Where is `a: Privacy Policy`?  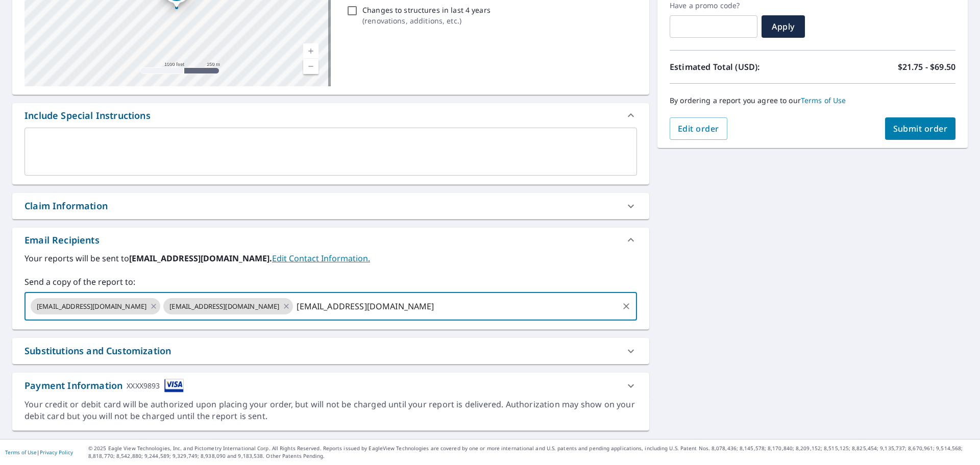
a: Privacy Policy is located at coordinates (56, 452).